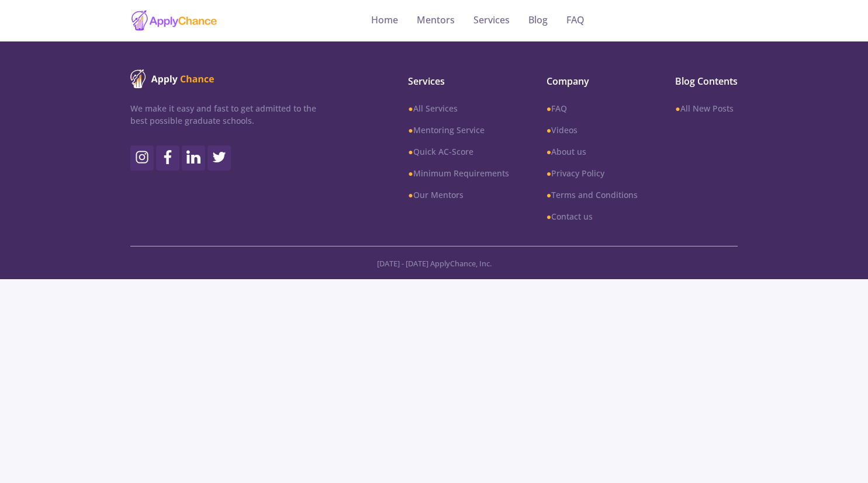 Image resolution: width=868 pixels, height=483 pixels. I want to click on a: ●Videos, so click(592, 130).